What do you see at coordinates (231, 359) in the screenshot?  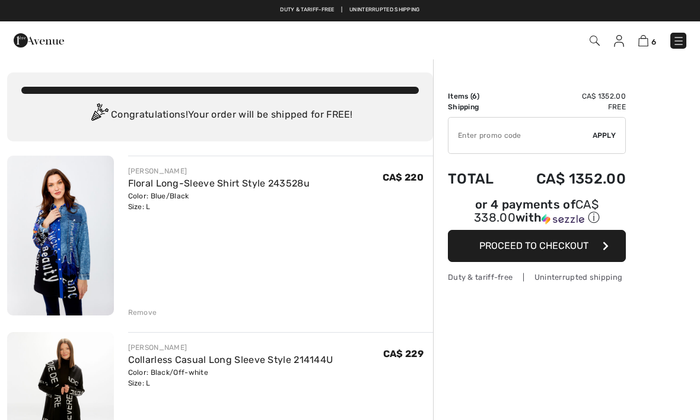 I see `a: Collarless Casual Long Sleeve Style 214144U` at bounding box center [231, 359].